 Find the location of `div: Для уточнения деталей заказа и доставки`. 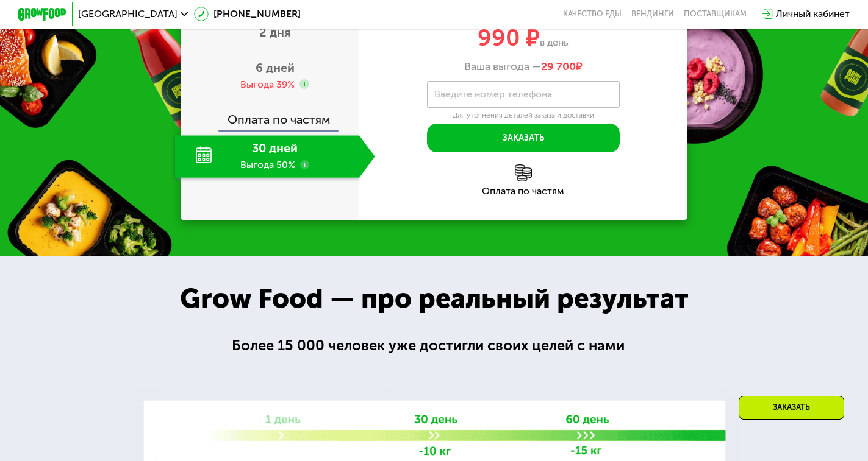

div: Для уточнения деталей заказа и доставки is located at coordinates (523, 115).